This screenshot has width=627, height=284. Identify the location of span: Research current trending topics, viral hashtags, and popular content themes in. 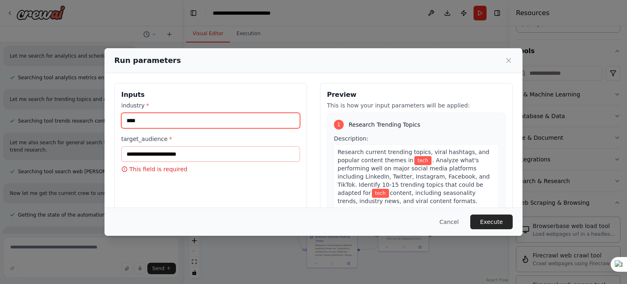
(414, 156).